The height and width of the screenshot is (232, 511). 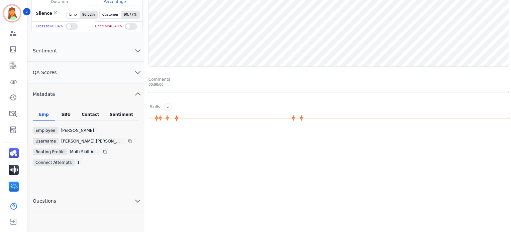 I want to click on div: 1, so click(x=79, y=163).